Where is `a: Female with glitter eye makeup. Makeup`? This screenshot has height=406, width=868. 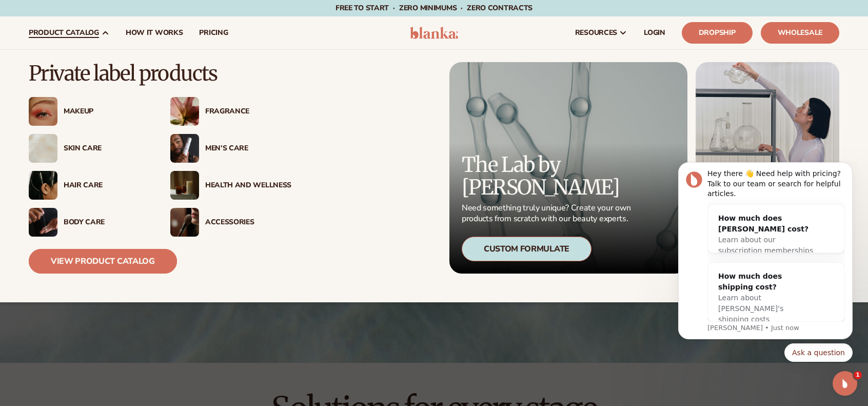
a: Female with glitter eye makeup. Makeup is located at coordinates (89, 111).